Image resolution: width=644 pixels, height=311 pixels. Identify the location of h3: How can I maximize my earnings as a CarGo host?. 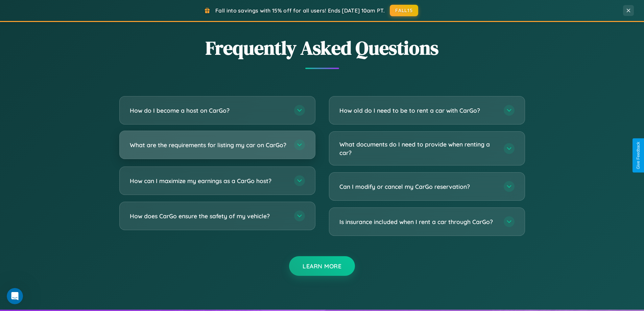
(208, 181).